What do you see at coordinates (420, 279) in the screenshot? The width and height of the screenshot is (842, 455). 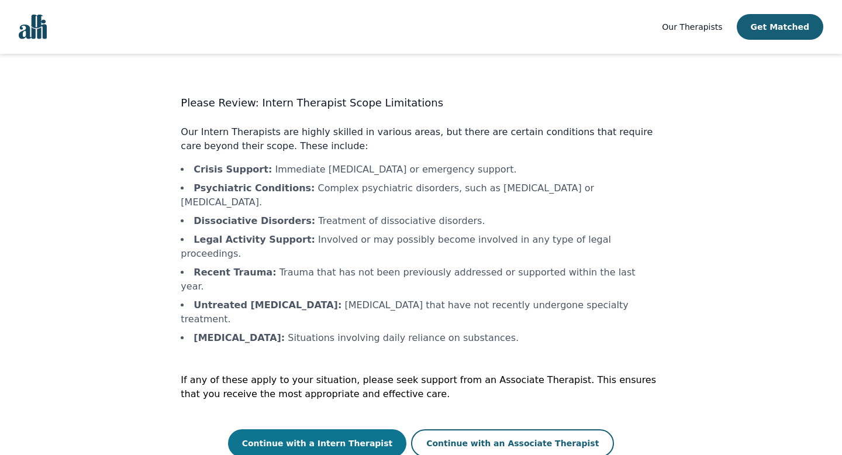 I see `li: Trauma that has not been previously addressed or supported within the last year.` at bounding box center [420, 279].